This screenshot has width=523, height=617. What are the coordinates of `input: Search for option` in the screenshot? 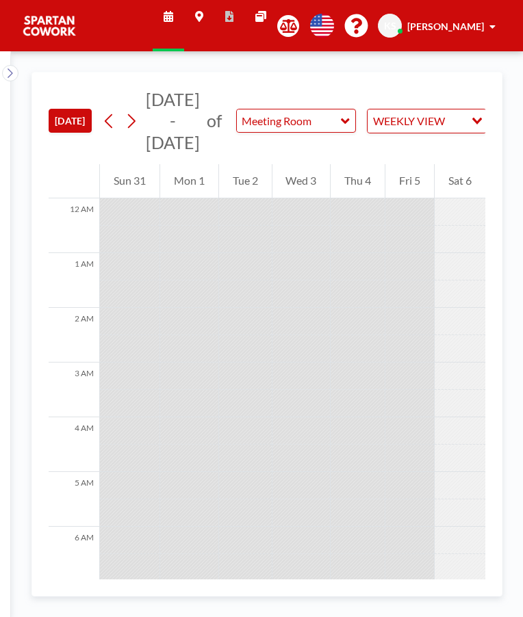 It's located at (456, 121).